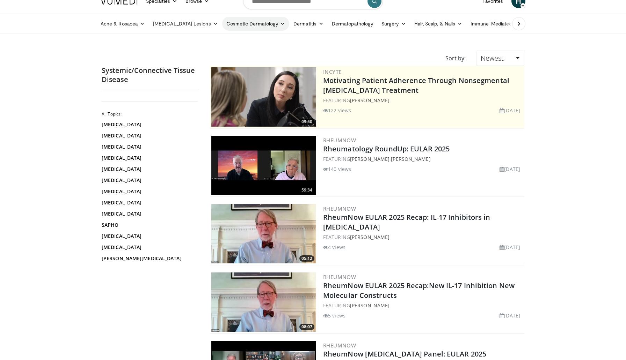 The width and height of the screenshot is (626, 360). I want to click on span: 08:07, so click(307, 327).